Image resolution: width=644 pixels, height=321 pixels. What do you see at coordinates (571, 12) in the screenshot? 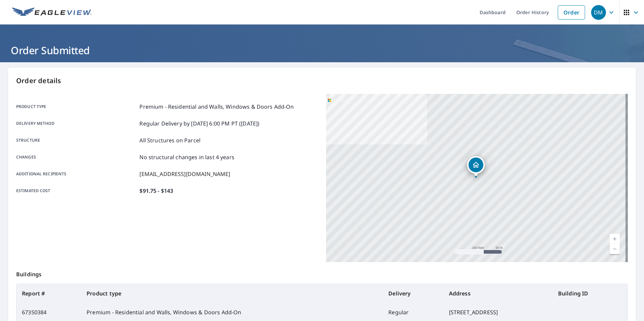
I see `a: Order` at bounding box center [571, 12].